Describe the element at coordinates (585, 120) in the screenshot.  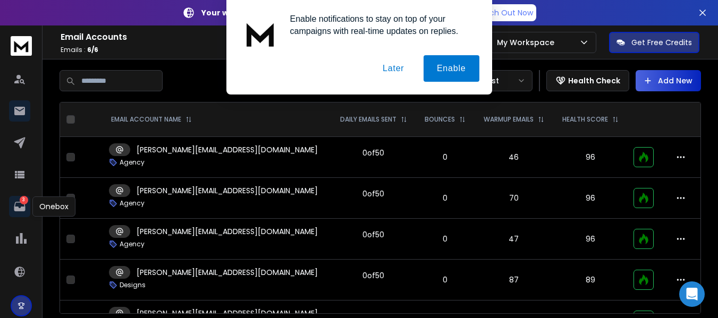
I see `p: HEALTH SCORE` at that location.